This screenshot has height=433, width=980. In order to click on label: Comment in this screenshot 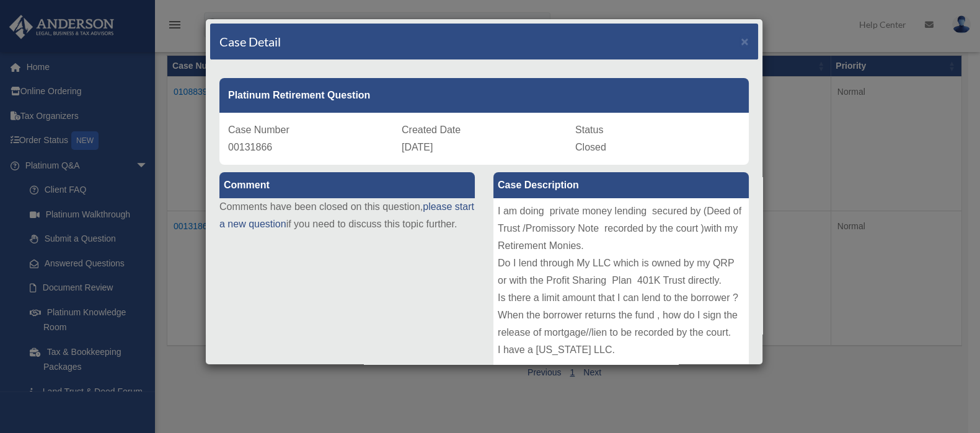, I will do `click(347, 185)`.